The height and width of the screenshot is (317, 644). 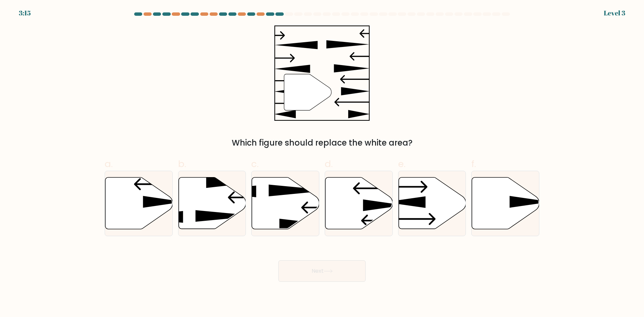 What do you see at coordinates (474, 164) in the screenshot?
I see `span: f.` at bounding box center [474, 164].